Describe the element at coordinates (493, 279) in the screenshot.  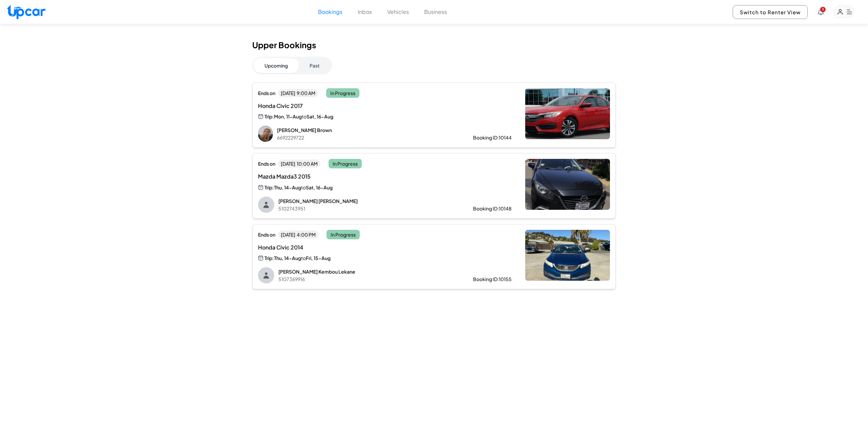
I see `div: Booking ID: 10155` at that location.